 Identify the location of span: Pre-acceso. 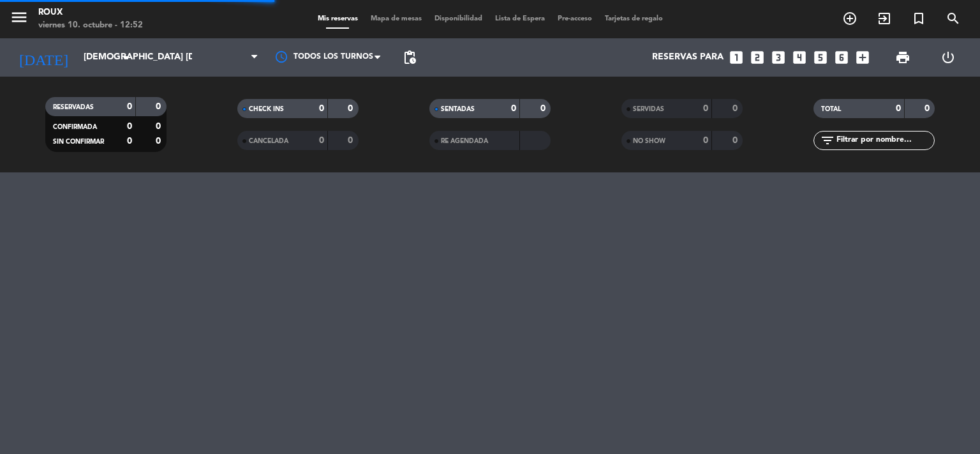
(575, 19).